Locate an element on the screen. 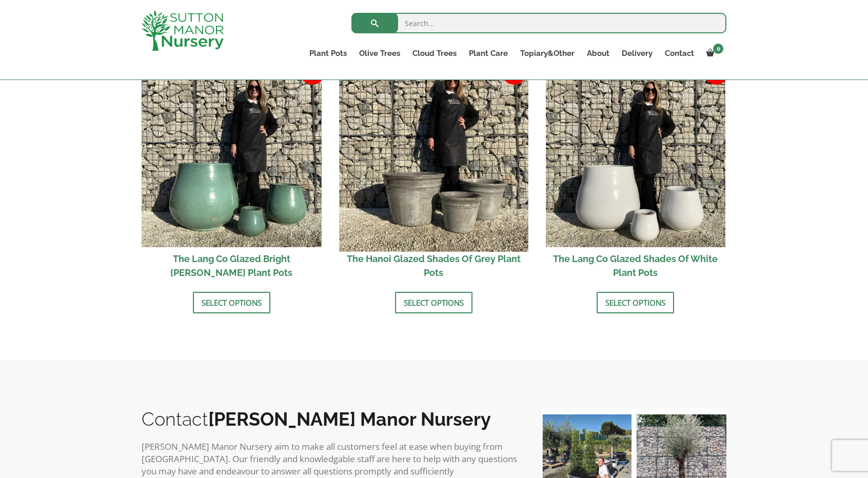 The width and height of the screenshot is (868, 478). img: The Hanoi Glazed Shades Of Grey Plant Pots is located at coordinates (434, 158).